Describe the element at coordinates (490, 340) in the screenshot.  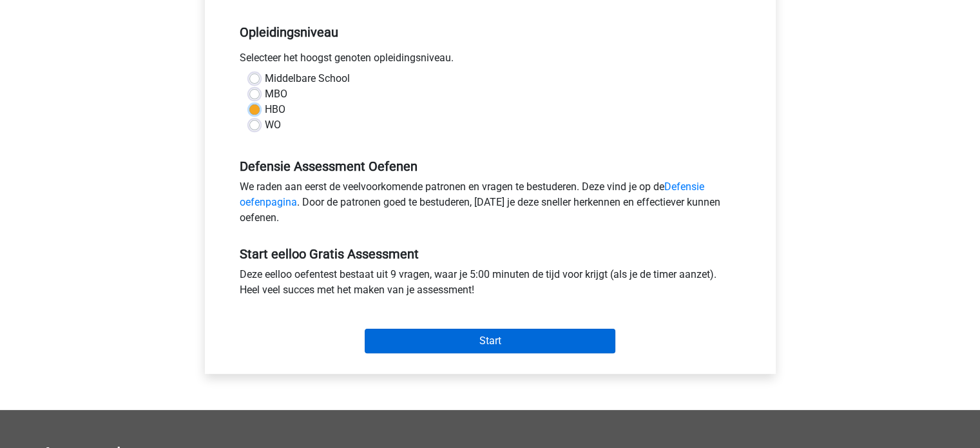
I see `input: Start` at that location.